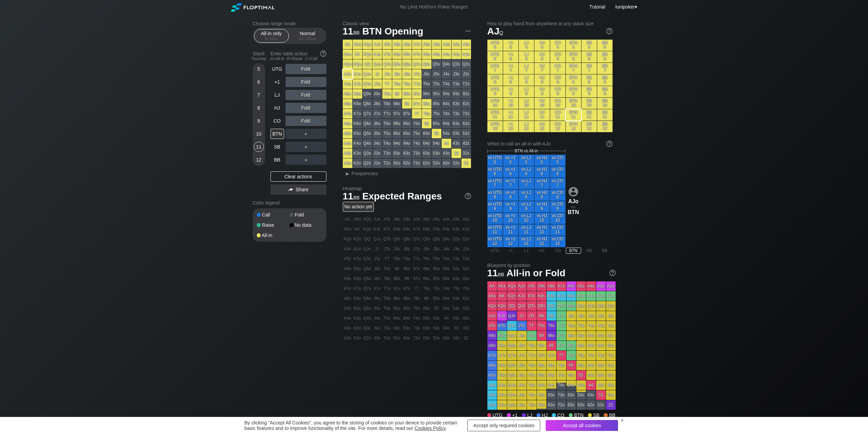 The height and width of the screenshot is (434, 868). I want to click on div: KTs, so click(387, 54).